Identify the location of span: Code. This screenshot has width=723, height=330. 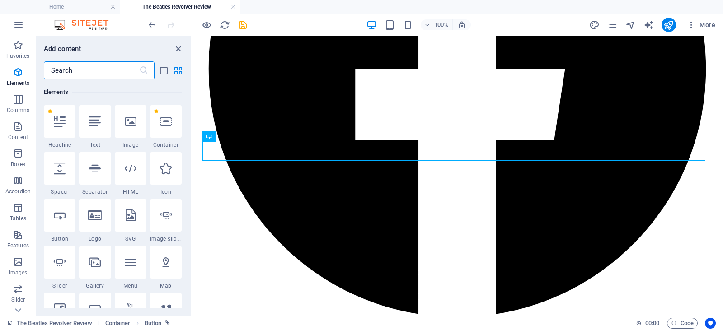
(682, 323).